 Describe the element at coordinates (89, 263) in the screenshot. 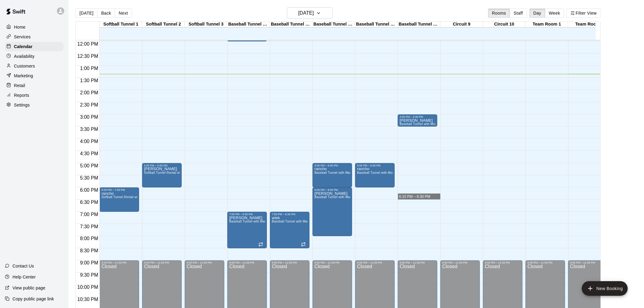

I see `span: 9:00 PM` at that location.